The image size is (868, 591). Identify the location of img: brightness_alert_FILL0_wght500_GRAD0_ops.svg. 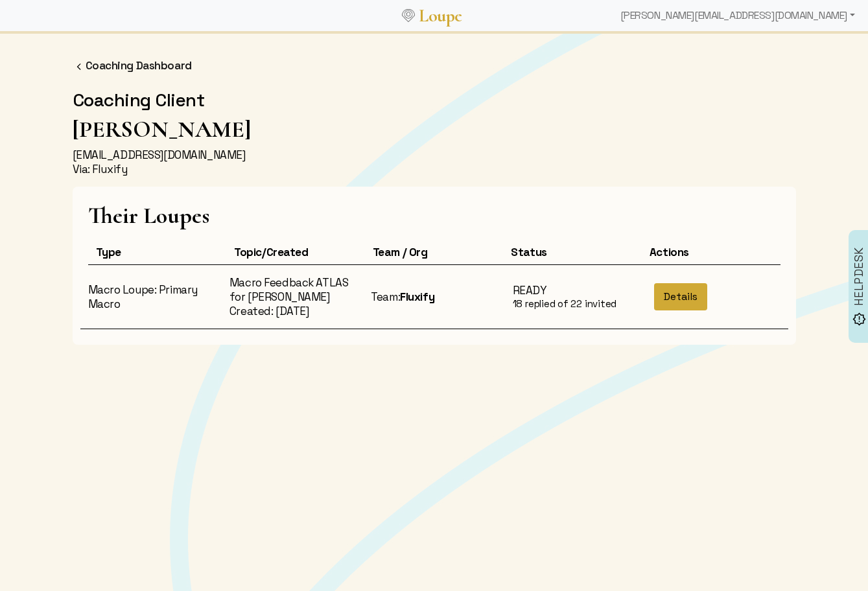
(859, 319).